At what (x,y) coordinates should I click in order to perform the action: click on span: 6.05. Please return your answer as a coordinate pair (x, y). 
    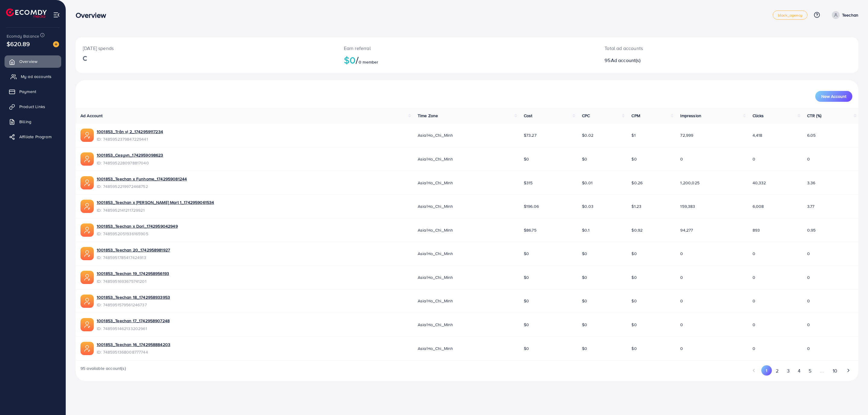
    Looking at the image, I should click on (811, 135).